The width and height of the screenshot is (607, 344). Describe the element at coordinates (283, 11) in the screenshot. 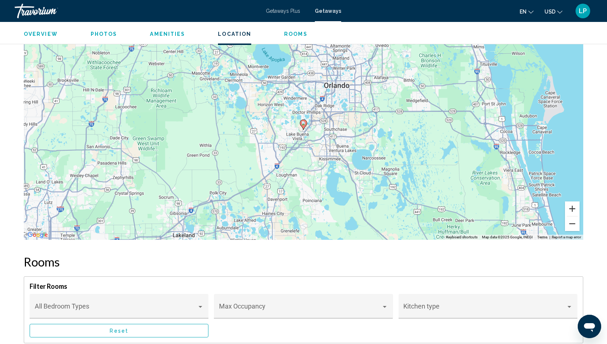

I see `a: Getaways Plus` at that location.